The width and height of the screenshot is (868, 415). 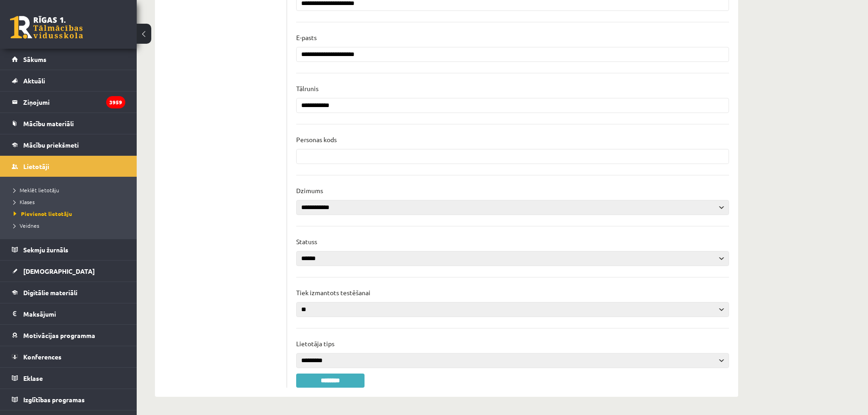 What do you see at coordinates (68, 124) in the screenshot?
I see `a: Mācību materiāli` at bounding box center [68, 124].